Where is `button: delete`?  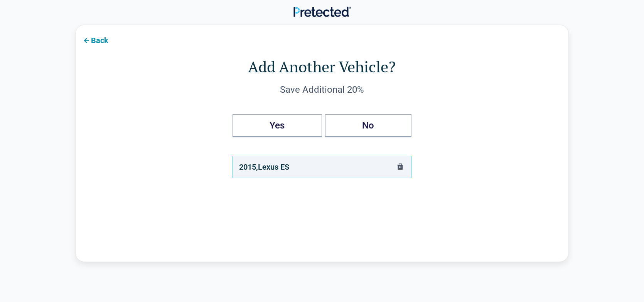
button: delete is located at coordinates (400, 167).